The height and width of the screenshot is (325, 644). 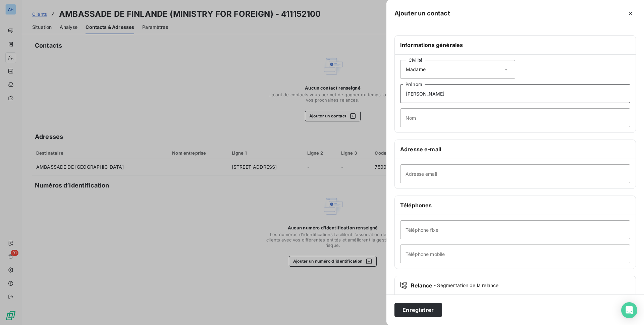 I want to click on div: Relance, so click(x=515, y=285).